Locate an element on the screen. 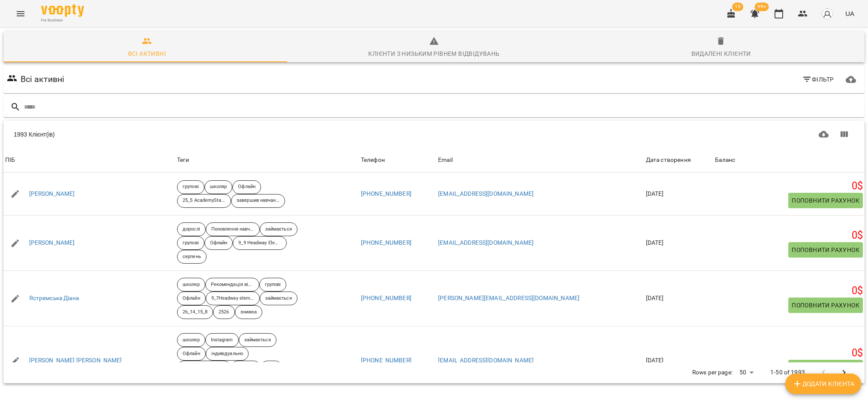 Image resolution: width=868 pixels, height=401 pixels. button: Додати клієнта is located at coordinates (823, 383).